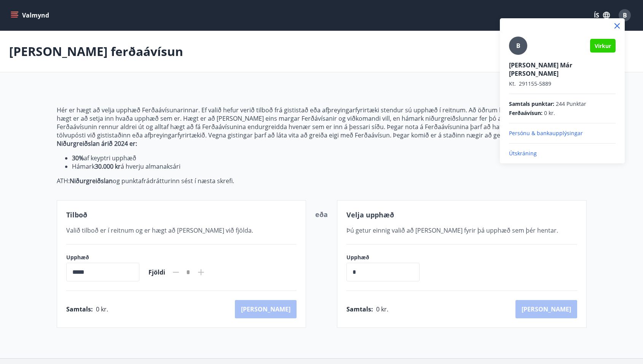 The width and height of the screenshot is (643, 364). Describe the element at coordinates (562, 84) in the screenshot. I see `p: 291155-5889` at that location.